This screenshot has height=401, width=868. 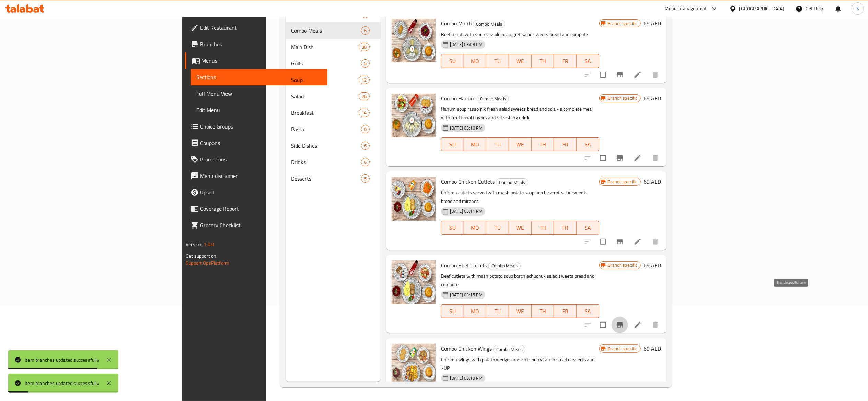 What do you see at coordinates (261, 160) in the screenshot?
I see `span: Promotions` at bounding box center [261, 160].